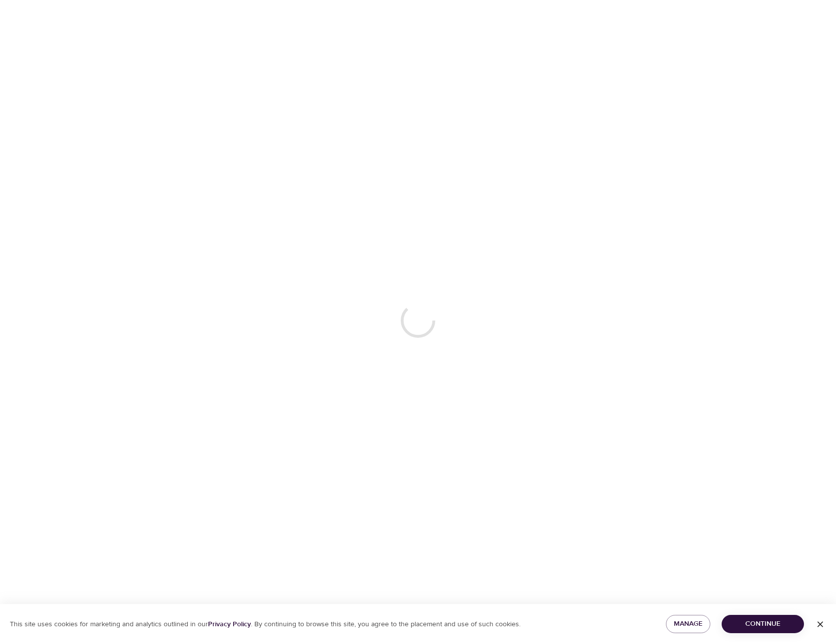 This screenshot has width=836, height=644. Describe the element at coordinates (229, 624) in the screenshot. I see `a: Privacy Policy` at that location.